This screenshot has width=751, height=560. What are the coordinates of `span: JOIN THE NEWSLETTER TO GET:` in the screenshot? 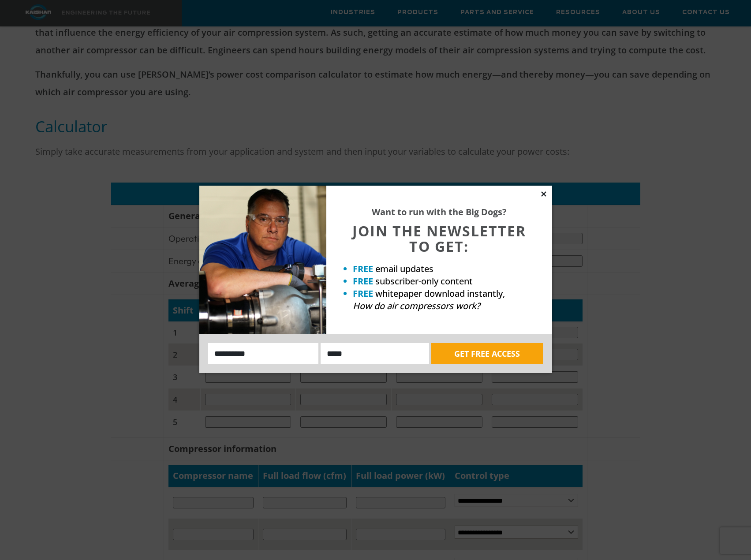 It's located at (439, 238).